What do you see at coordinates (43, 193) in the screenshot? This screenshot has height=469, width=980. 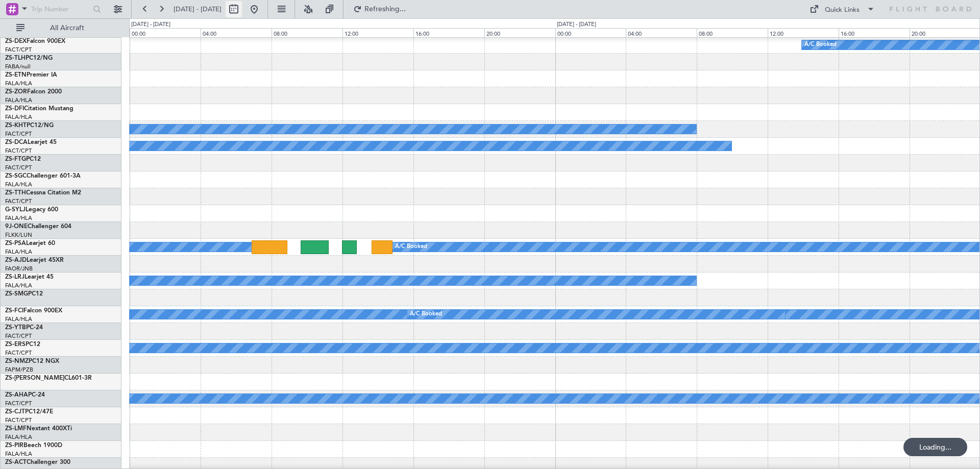 I see `a: ZS-TTHCessna Citation M2` at bounding box center [43, 193].